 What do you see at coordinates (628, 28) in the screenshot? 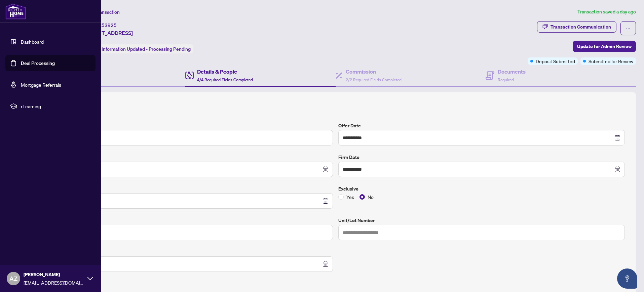
I see `span: ellipsis` at bounding box center [628, 28].